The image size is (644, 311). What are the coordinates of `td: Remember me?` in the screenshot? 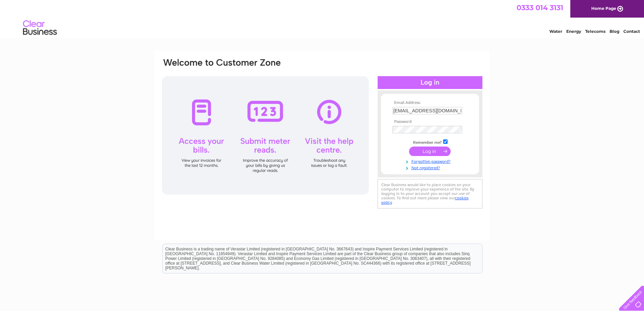 It's located at (430, 142).